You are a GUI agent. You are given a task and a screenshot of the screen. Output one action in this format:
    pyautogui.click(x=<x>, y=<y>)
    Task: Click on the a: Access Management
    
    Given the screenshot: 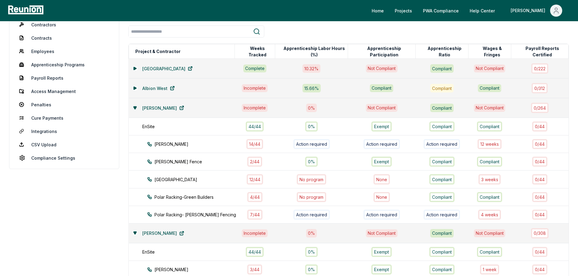 What is the action you would take?
    pyautogui.click(x=64, y=91)
    